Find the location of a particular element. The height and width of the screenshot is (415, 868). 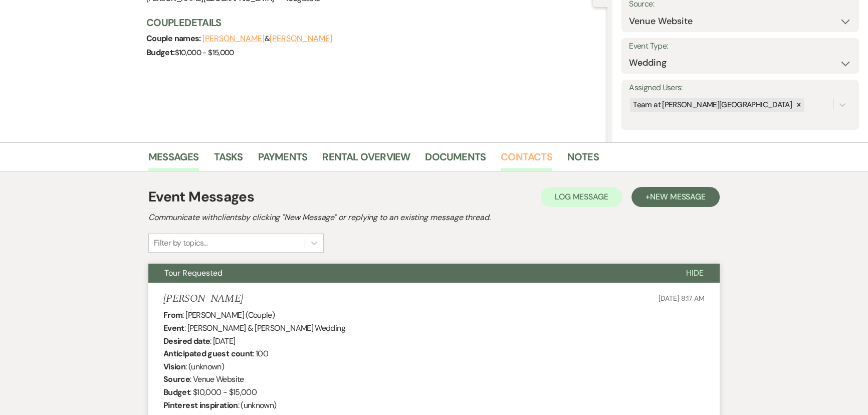

b: Desired date is located at coordinates (186, 341).